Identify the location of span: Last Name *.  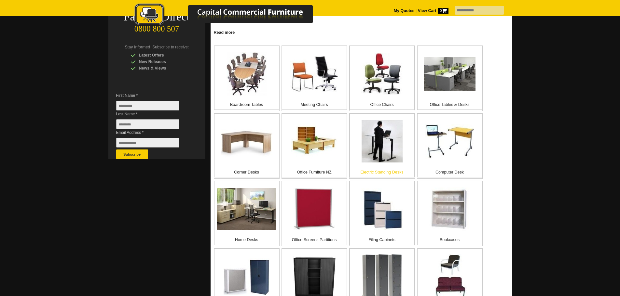
(153, 114).